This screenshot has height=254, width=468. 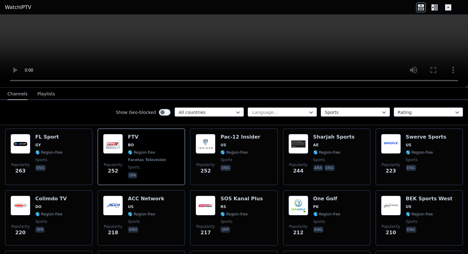 I want to click on span: 223, so click(x=390, y=171).